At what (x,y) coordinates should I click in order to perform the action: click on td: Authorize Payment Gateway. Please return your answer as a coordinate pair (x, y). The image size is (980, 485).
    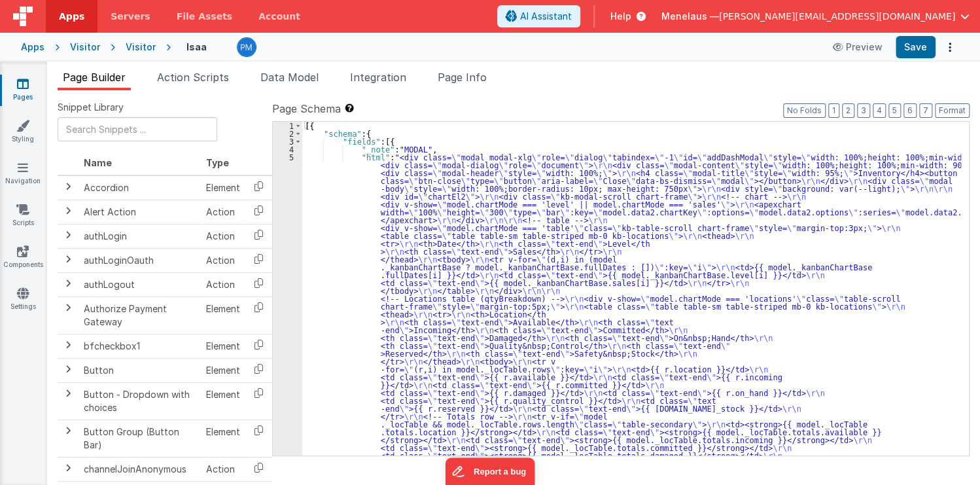
    Looking at the image, I should click on (140, 315).